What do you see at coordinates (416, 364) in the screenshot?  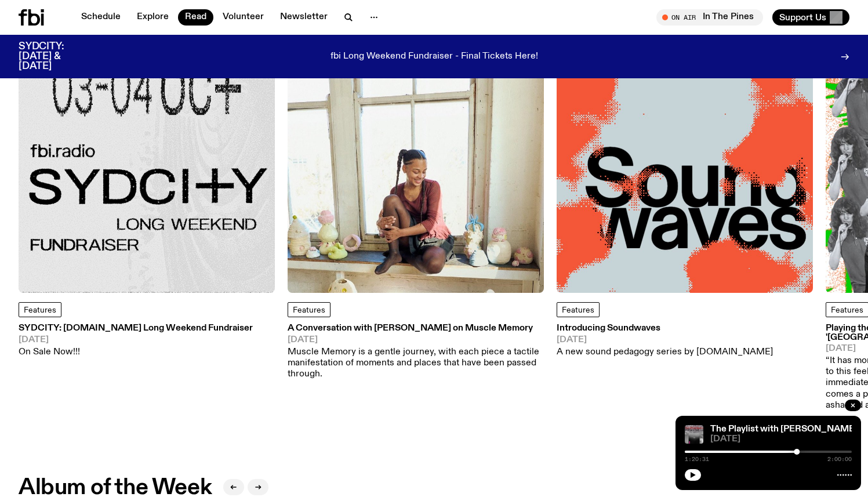 I see `p: Muscle Memory is a gentle journey, with each piece a tactile manifestation of moments and places ...` at bounding box center [416, 364].